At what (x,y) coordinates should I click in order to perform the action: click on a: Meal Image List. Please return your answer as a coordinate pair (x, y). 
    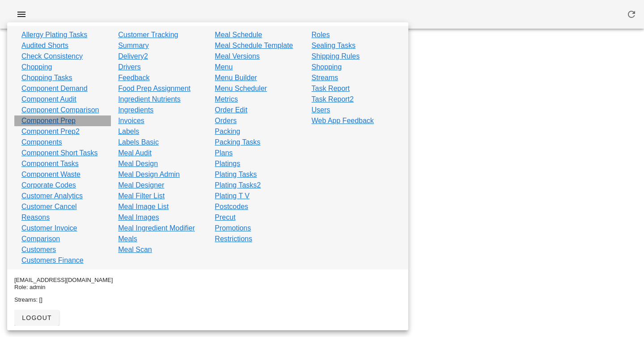
    Looking at the image, I should click on (143, 207).